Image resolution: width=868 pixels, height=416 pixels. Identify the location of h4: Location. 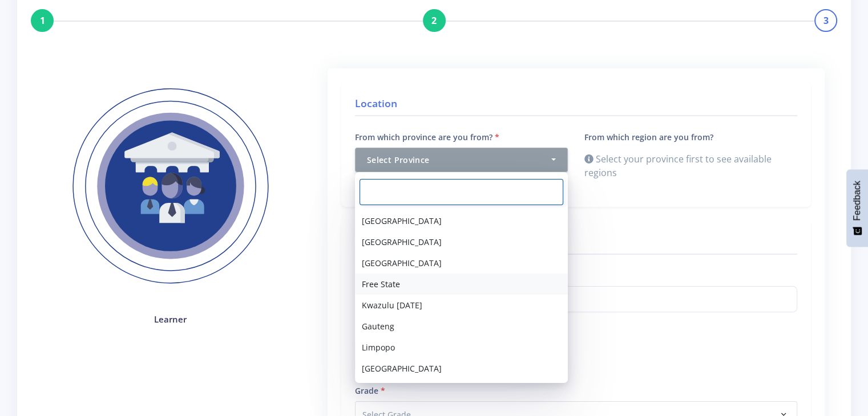
(576, 106).